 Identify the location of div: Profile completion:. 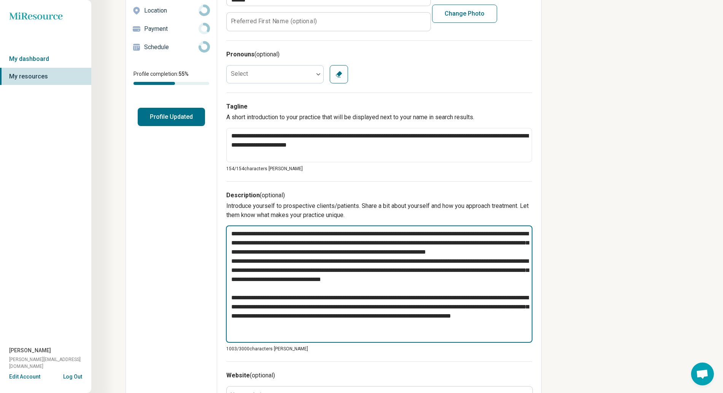
(171, 77).